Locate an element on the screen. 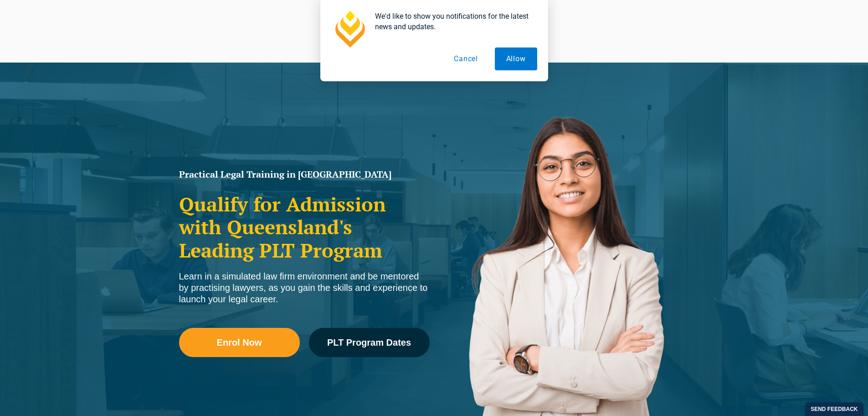  div: We'd like to show you notifications for the latest news and updates. is located at coordinates (452, 22).